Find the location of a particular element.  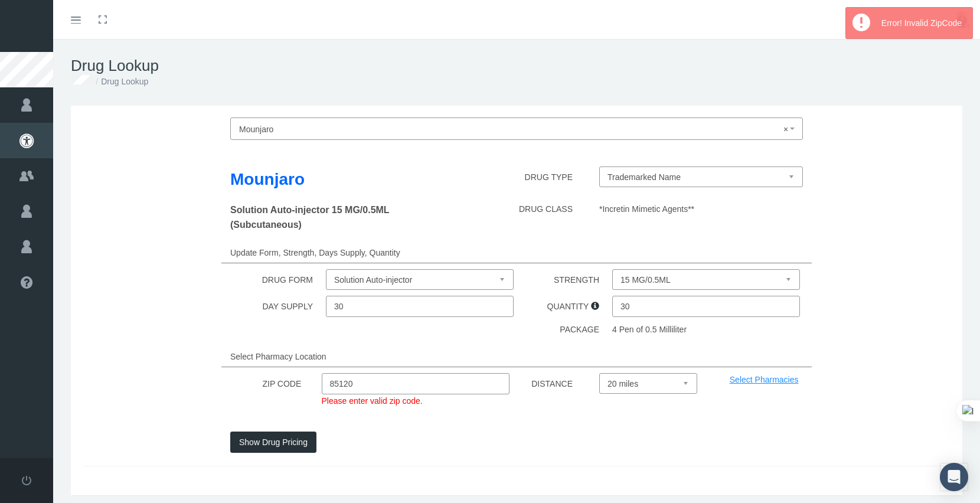

label: *Incretin Mimetic Agents** is located at coordinates (646, 209).